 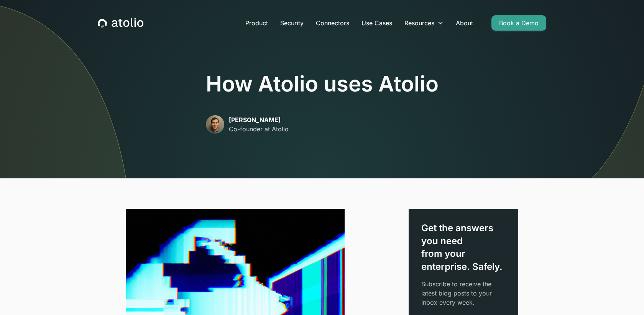 What do you see at coordinates (464, 23) in the screenshot?
I see `a: About` at bounding box center [464, 23].